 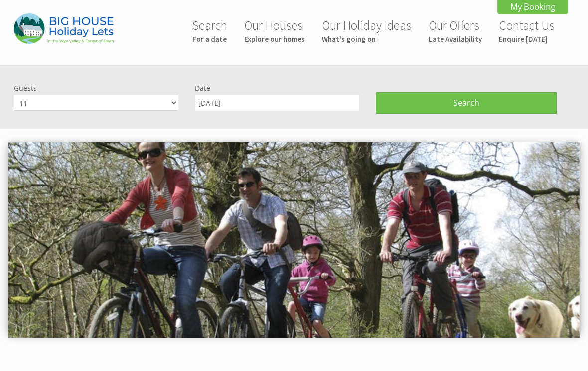 What do you see at coordinates (455, 39) in the screenshot?
I see `small: Late Availability` at bounding box center [455, 39].